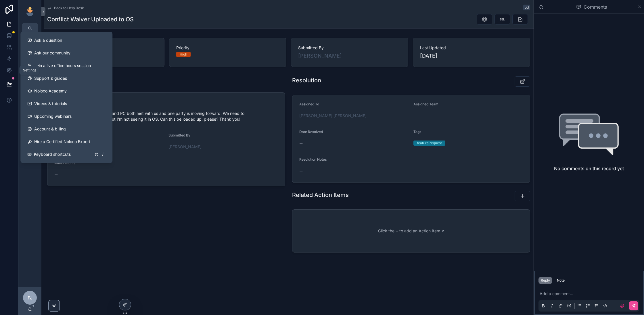  What do you see at coordinates (53, 116) in the screenshot?
I see `span: Upcoming webinars` at bounding box center [53, 116].